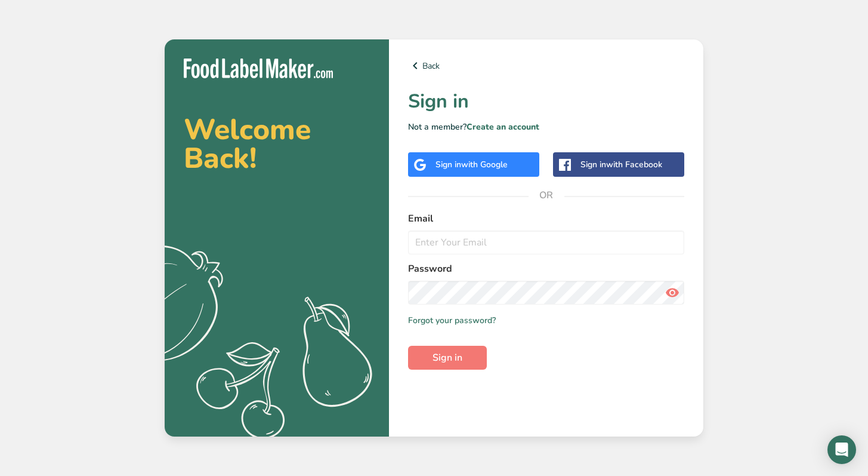 The width and height of the screenshot is (868, 476). What do you see at coordinates (485, 164) in the screenshot?
I see `span: with Google` at bounding box center [485, 164].